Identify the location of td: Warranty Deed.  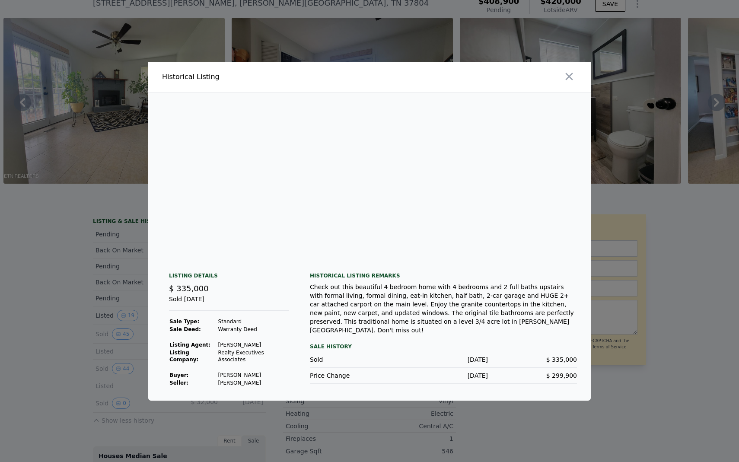
(254, 329).